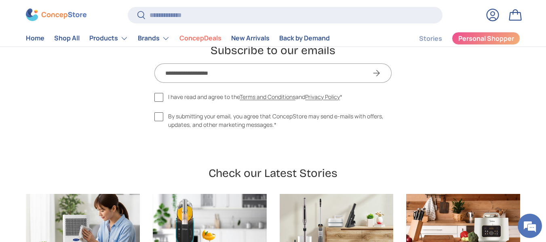  Describe the element at coordinates (304, 38) in the screenshot. I see `a: Back by Demand` at that location.